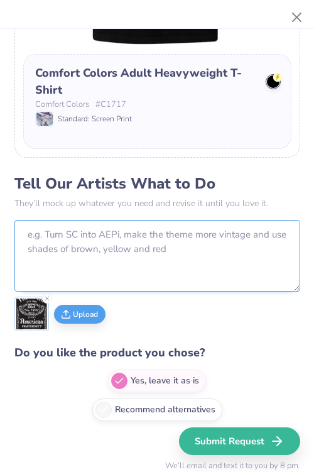 The width and height of the screenshot is (314, 472). What do you see at coordinates (146, 82) in the screenshot?
I see `div: Comfort Colors Adult Heavyweight T-Shirt` at bounding box center [146, 82].